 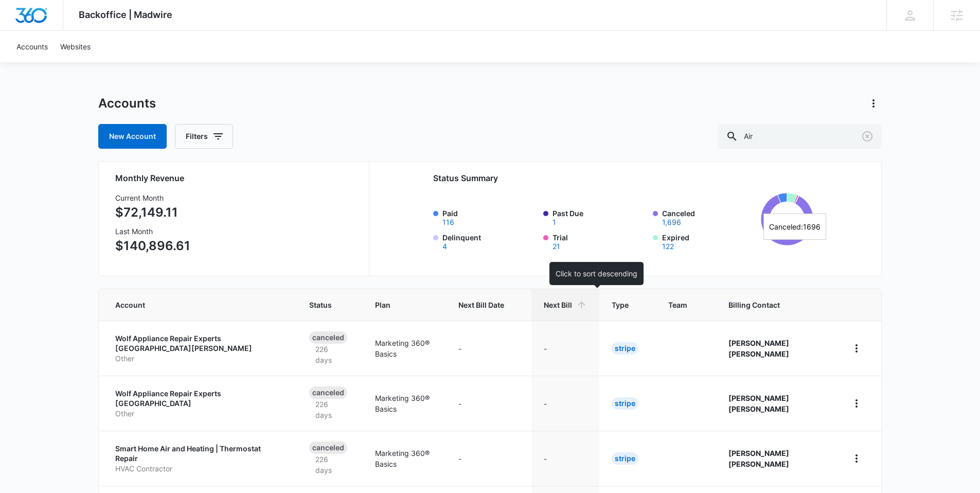 I want to click on button: Delinquent, so click(x=445, y=246).